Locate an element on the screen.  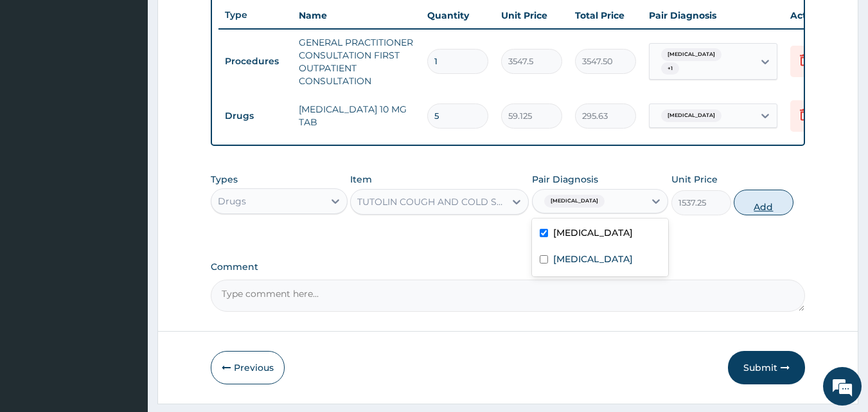
th: Total Price is located at coordinates (605, 16).